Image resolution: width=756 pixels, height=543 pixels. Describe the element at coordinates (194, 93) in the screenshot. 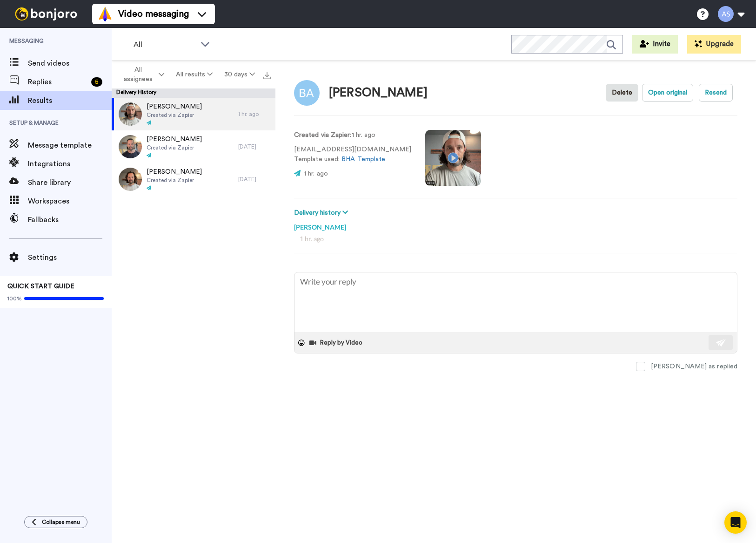

I see `div: Delivery History` at that location.